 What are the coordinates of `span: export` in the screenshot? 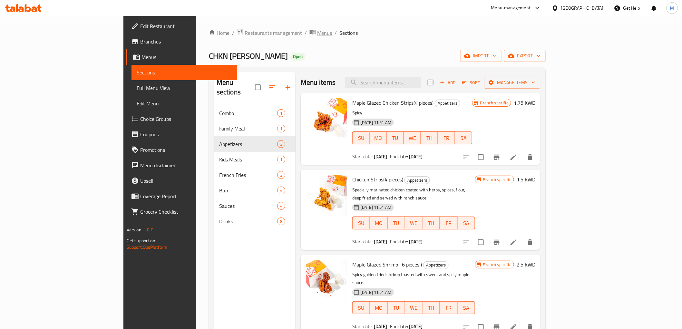 It's located at (525, 56).